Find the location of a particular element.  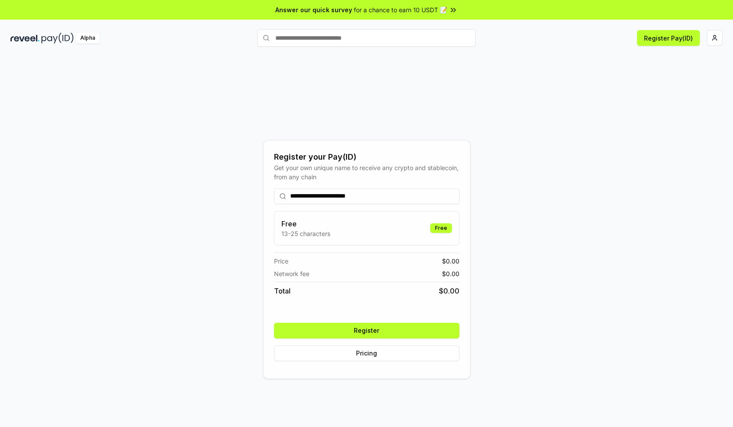

span: Price is located at coordinates (281, 261).